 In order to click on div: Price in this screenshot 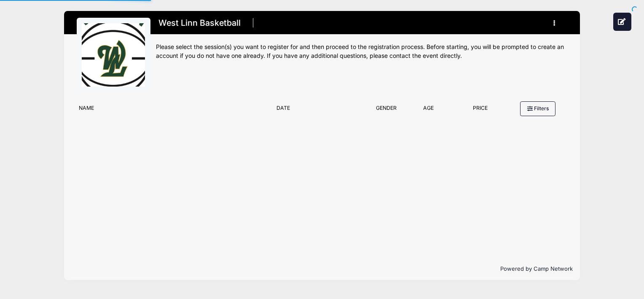, I will do `click(480, 110)`.